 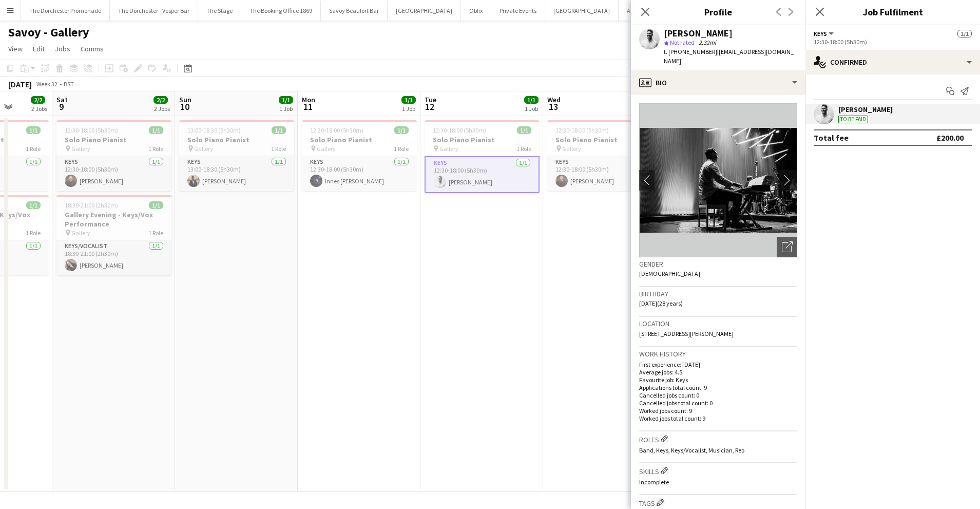 What do you see at coordinates (718, 502) in the screenshot?
I see `h3: Tags` at bounding box center [718, 502].